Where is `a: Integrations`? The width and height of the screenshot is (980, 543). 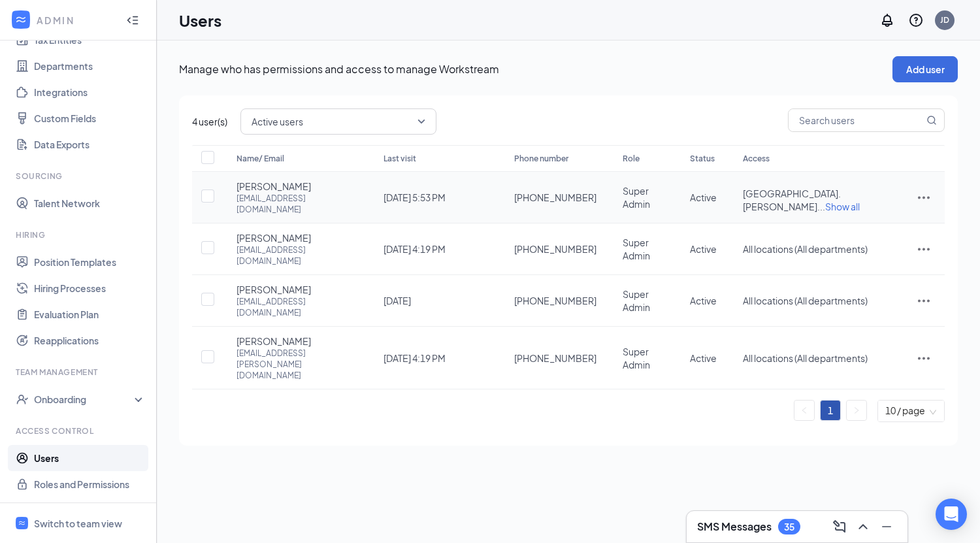 a: Integrations is located at coordinates (89, 92).